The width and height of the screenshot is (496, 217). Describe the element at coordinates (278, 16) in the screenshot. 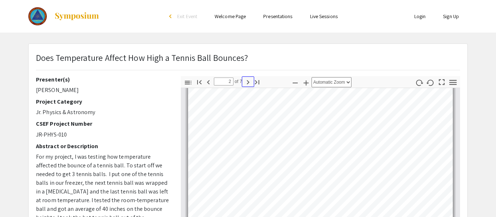

I see `a: Presentations` at that location.